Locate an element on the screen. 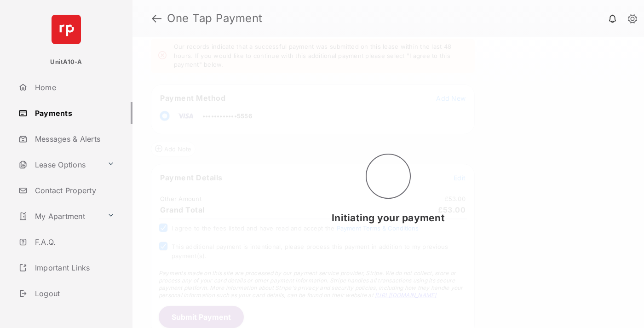  img: svg+xml;base64,PHN2ZyB4bWxucz0iaHR0cDovL3d3dy53My5vcmcvMjAwMC9zdmciIHdpZHRoPSI2NCIgaGVpZ2h0PSI2NC... is located at coordinates (66, 30).